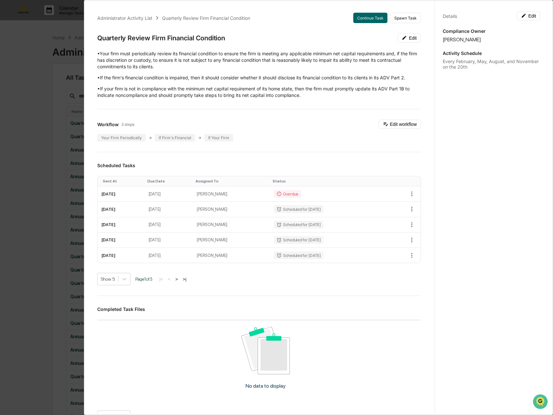 The height and width of the screenshot is (415, 553). Describe the element at coordinates (121, 138) in the screenshot. I see `div: Your Firm Periodically` at that location.